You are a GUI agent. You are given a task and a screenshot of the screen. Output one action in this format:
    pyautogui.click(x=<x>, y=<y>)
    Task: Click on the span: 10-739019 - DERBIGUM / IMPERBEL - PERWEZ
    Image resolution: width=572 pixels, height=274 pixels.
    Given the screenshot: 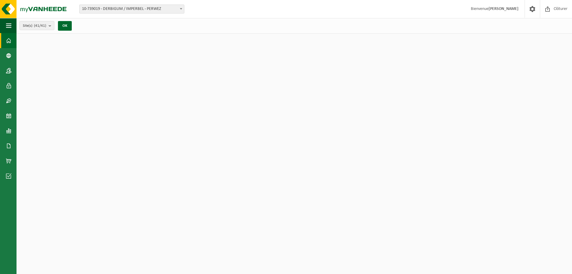 What is the action you would take?
    pyautogui.click(x=132, y=9)
    